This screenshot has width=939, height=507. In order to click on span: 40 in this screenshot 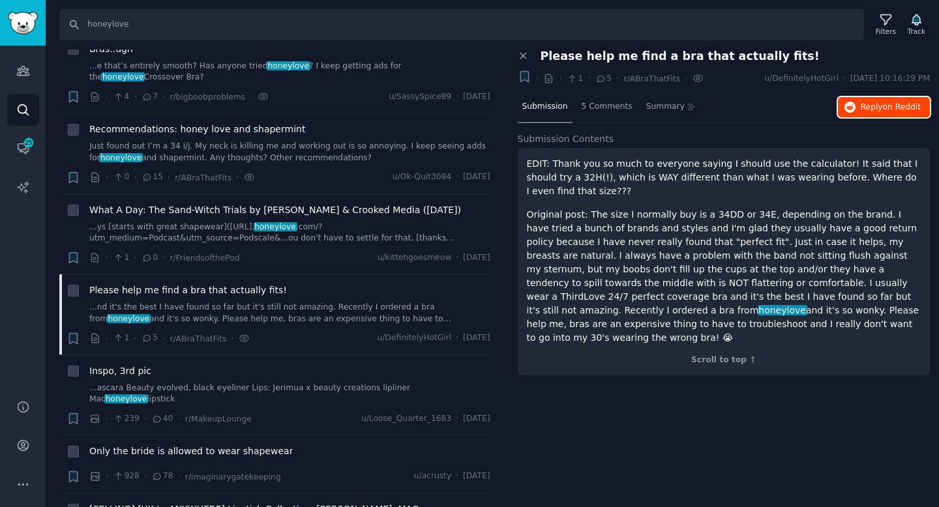, I will do `click(162, 419)`.